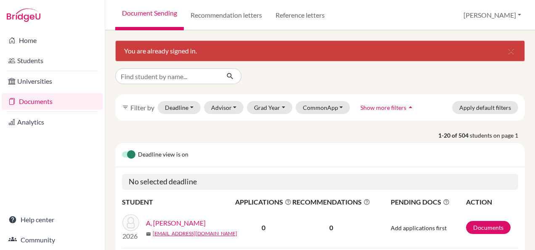  I want to click on button: Apply default filters, so click(485, 107).